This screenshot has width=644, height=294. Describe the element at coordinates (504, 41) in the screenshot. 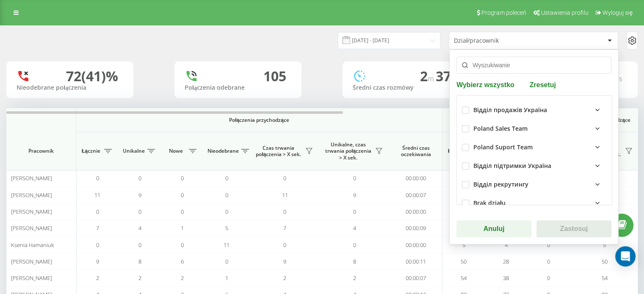

I see `div: Dział/pracownik` at that location.